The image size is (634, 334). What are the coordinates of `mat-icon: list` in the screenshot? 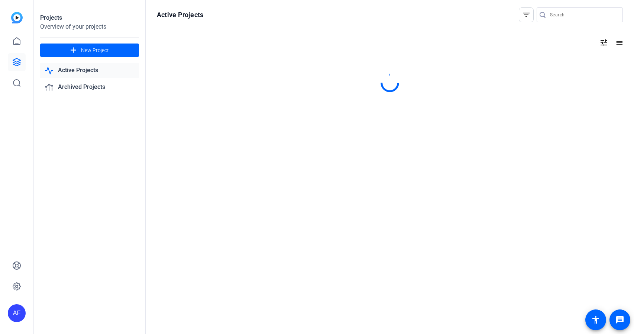 It's located at (619, 43).